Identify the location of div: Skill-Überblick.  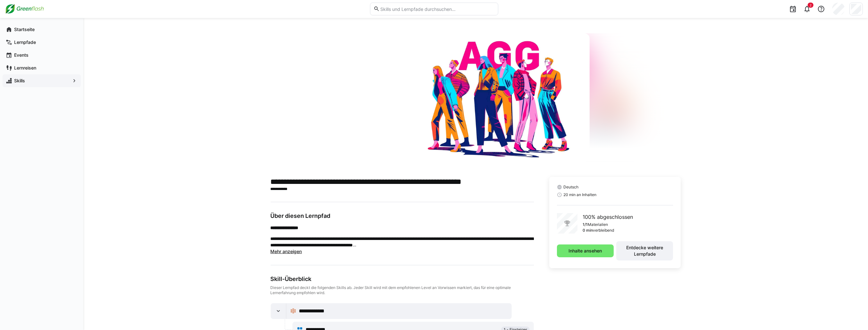
(402, 279).